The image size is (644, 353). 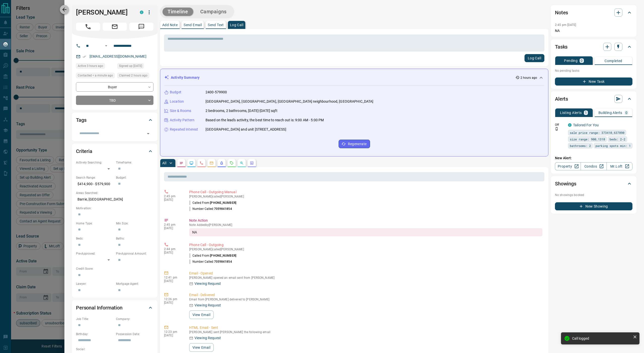 I want to click on button: View Email, so click(x=201, y=314).